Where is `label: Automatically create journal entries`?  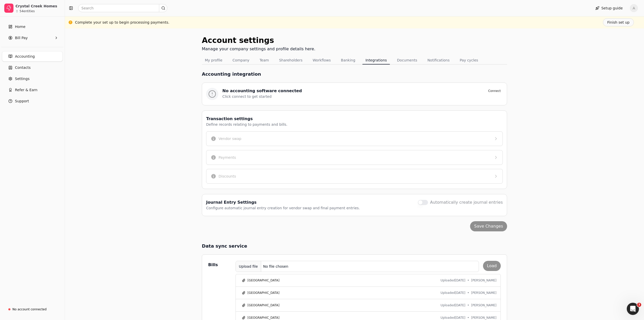 label: Automatically create journal entries is located at coordinates (467, 202).